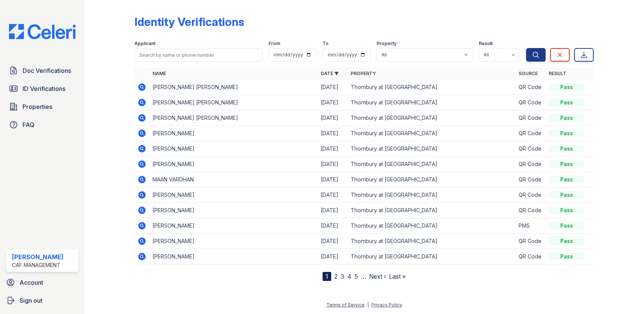 The image size is (644, 314). Describe the element at coordinates (233, 180) in the screenshot. I see `td: MAAN VARDHAN` at that location.